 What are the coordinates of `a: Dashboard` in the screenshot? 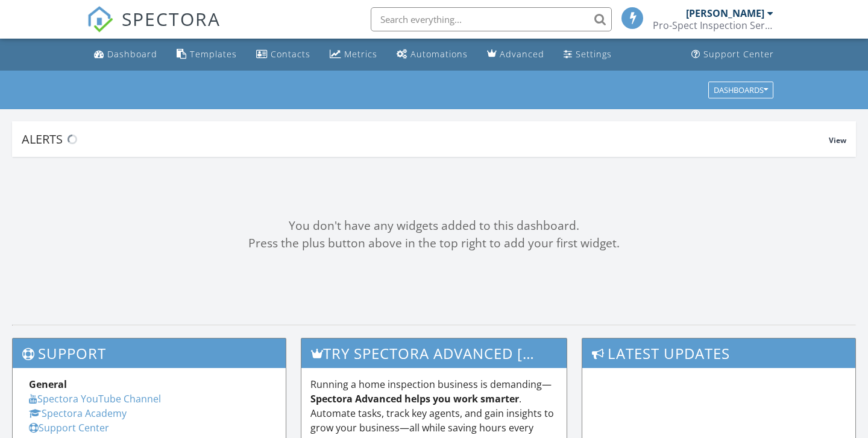 It's located at (125, 54).